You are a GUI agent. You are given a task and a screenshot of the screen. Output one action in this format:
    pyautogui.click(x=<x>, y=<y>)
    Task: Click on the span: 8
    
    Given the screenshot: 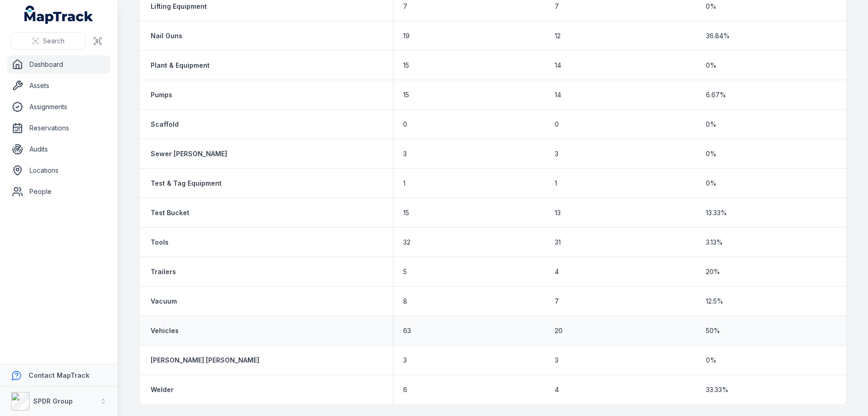 What is the action you would take?
    pyautogui.click(x=405, y=301)
    